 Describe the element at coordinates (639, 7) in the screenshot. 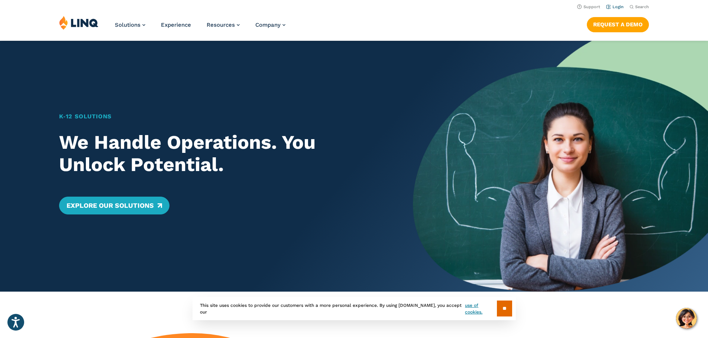

I see `button: Open Search Bar` at that location.